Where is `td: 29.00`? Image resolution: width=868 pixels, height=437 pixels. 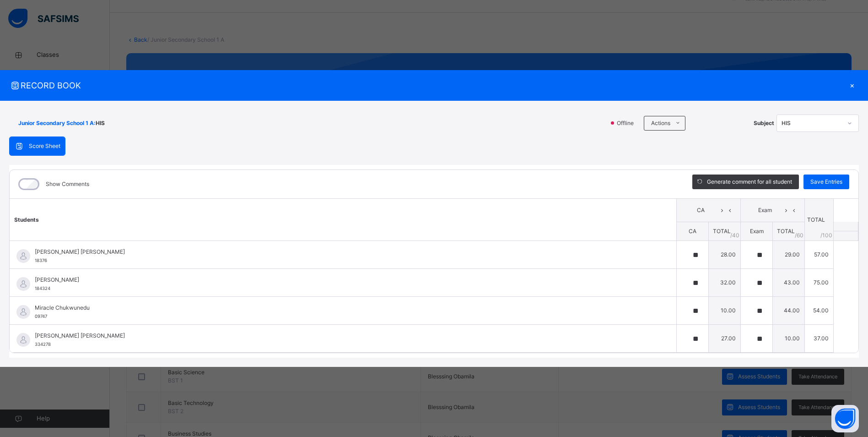 td: 29.00 is located at coordinates (788, 254).